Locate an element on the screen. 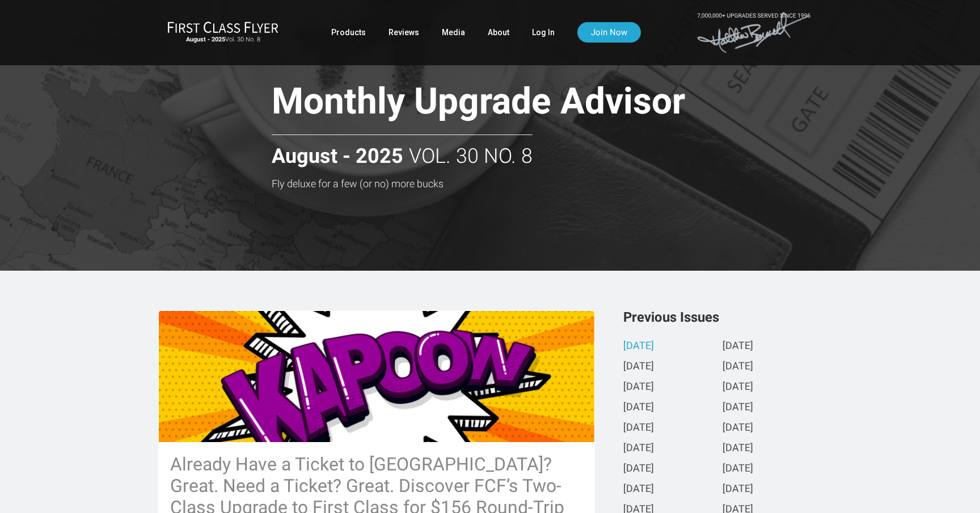  a: Log In is located at coordinates (544, 32).